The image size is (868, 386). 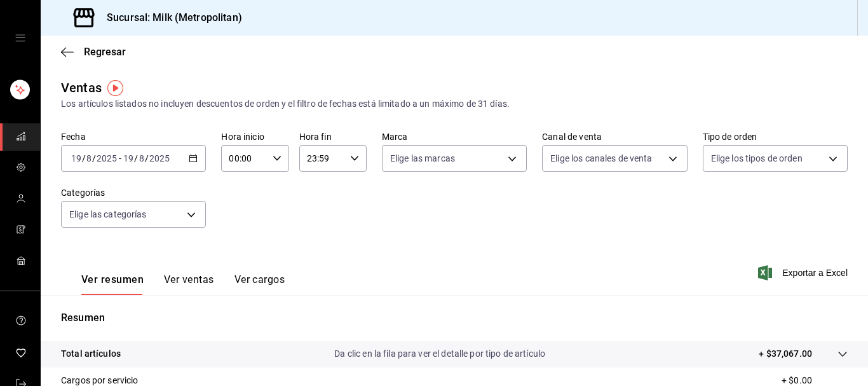 I want to click on button: Tooltip marker, so click(x=115, y=87).